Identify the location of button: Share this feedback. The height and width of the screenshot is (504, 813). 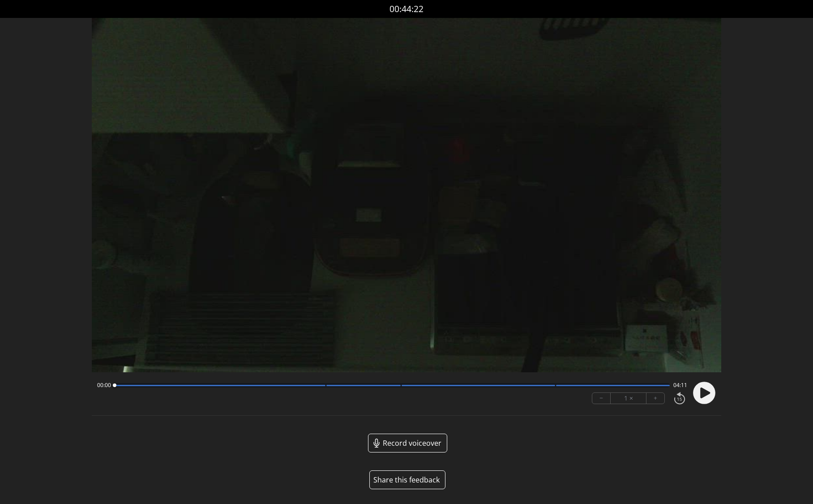
(407, 479).